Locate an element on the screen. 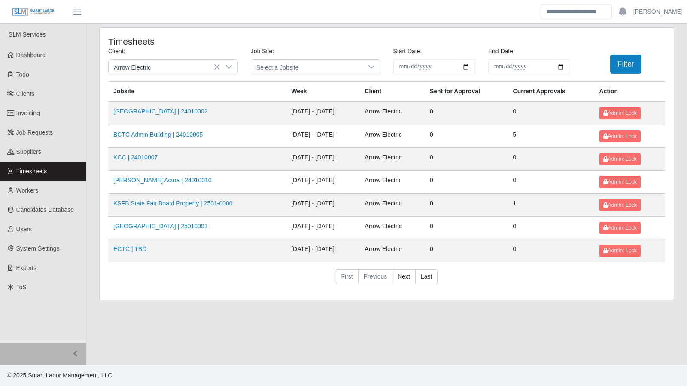 The image size is (687, 386). th: Jobsite is located at coordinates (197, 91).